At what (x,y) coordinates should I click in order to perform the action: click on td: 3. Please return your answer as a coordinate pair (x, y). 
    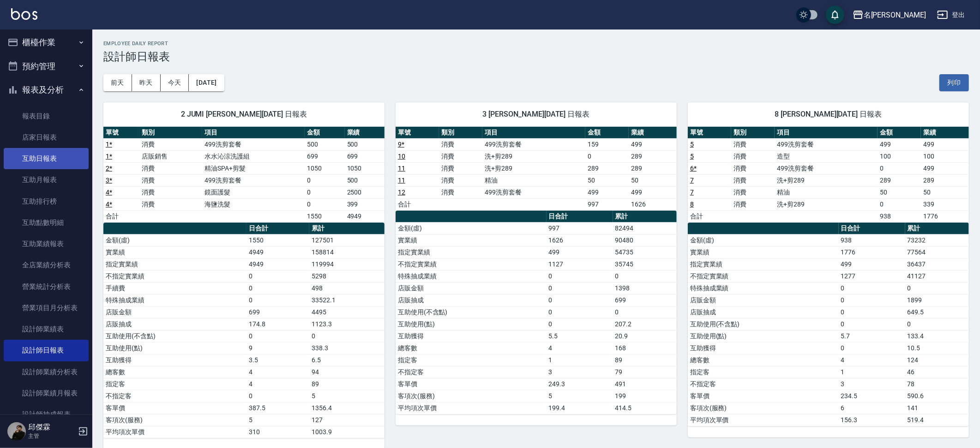
    Looking at the image, I should click on (872, 384).